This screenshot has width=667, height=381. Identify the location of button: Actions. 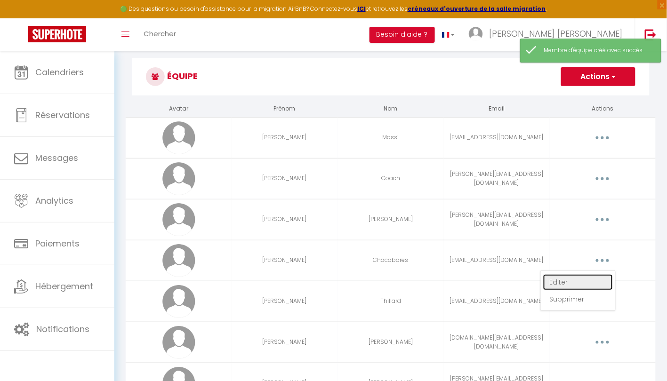
(598, 77).